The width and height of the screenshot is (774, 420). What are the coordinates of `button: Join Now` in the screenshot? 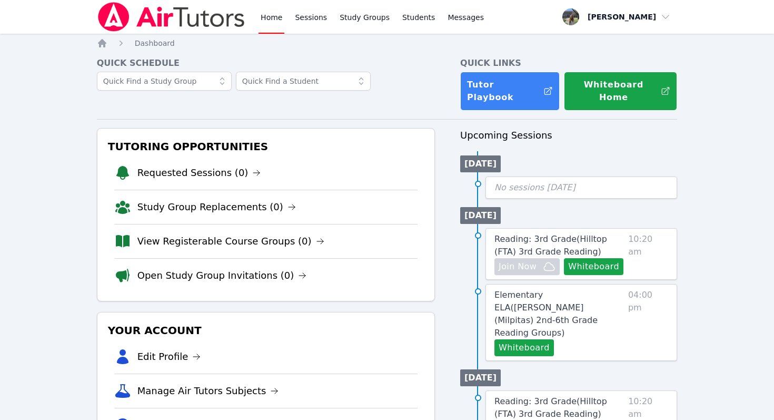 It's located at (527, 266).